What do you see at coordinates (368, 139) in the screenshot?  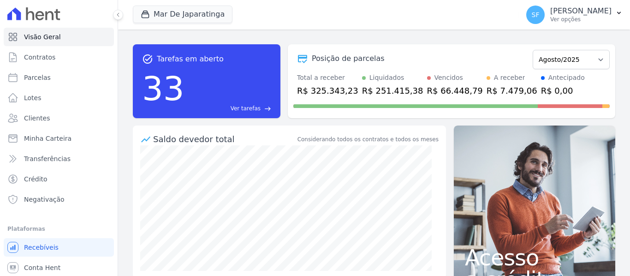 I see `div: Considerando todos os contratos e todos os meses` at bounding box center [368, 139].